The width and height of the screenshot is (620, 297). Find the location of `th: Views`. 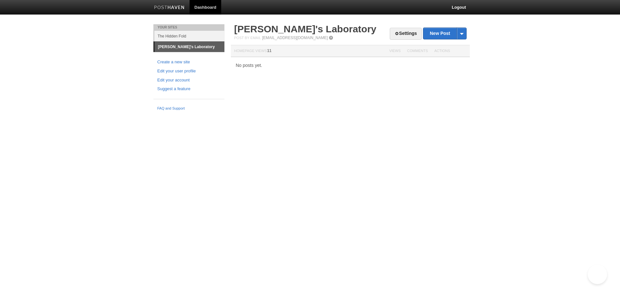

th: Views is located at coordinates (395, 51).